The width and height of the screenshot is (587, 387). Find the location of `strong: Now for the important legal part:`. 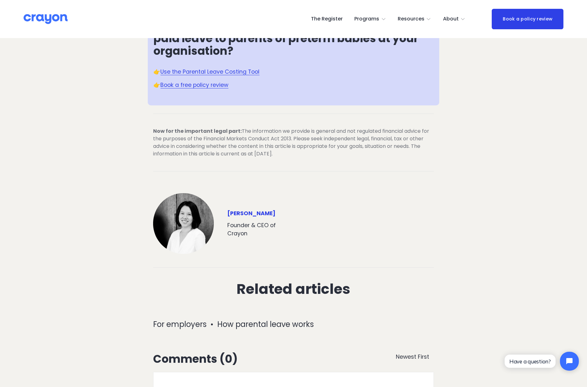

strong: Now for the important legal part: is located at coordinates (197, 131).